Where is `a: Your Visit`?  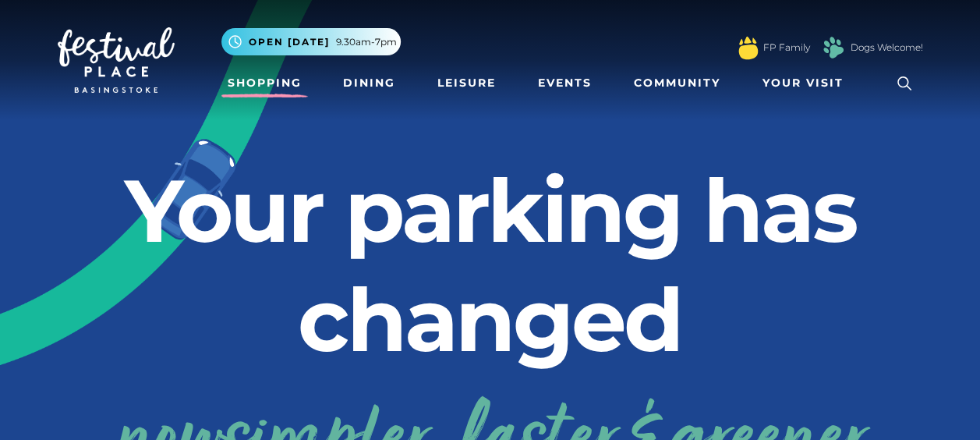
a: Your Visit is located at coordinates (808, 82).